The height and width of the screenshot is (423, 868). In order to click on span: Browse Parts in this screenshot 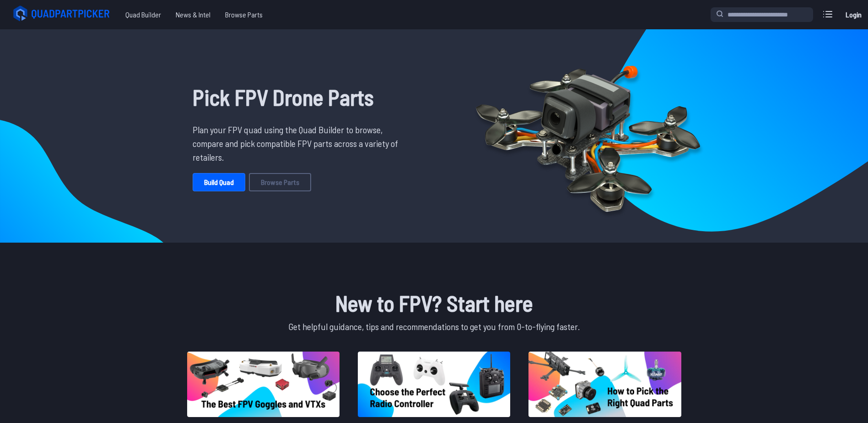, I will do `click(244, 15)`.